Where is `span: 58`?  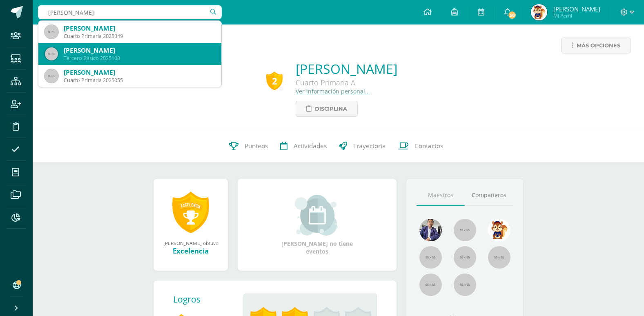 span: 58 is located at coordinates (512, 15).